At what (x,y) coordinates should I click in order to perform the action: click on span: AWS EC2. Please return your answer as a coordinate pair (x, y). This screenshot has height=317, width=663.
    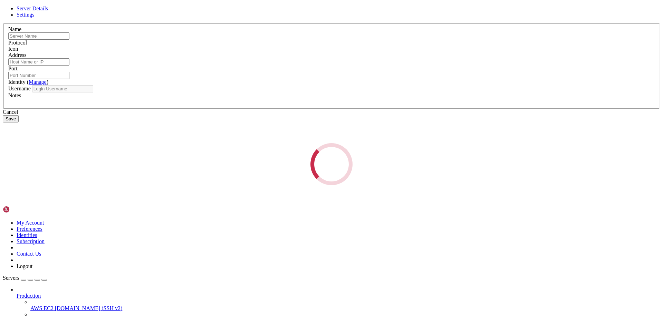
    Looking at the image, I should click on (42, 308).